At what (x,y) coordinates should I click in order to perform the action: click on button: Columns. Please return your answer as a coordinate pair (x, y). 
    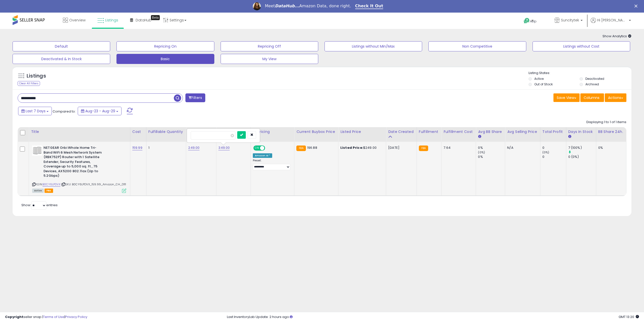
    Looking at the image, I should click on (592, 97).